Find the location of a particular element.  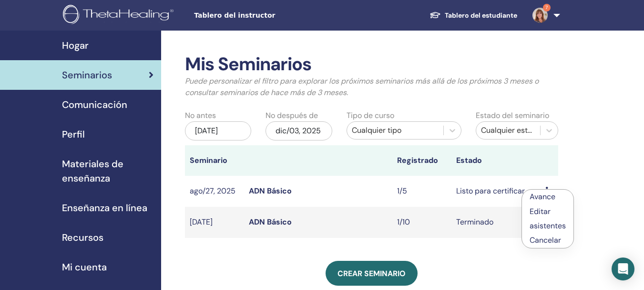

label: No antes is located at coordinates (200, 115).